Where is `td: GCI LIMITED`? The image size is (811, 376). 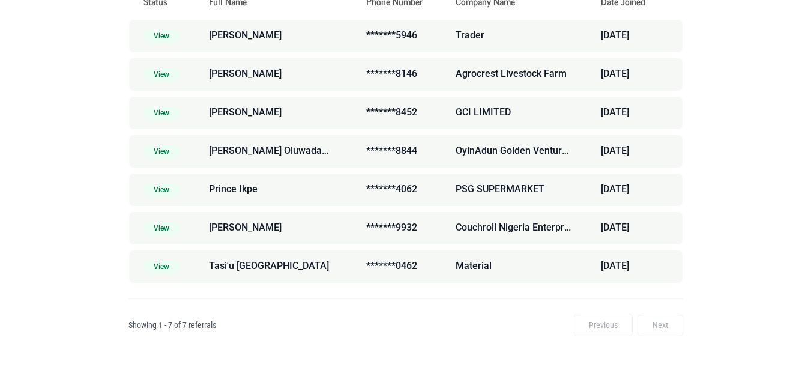
td: GCI LIMITED is located at coordinates (513, 113).